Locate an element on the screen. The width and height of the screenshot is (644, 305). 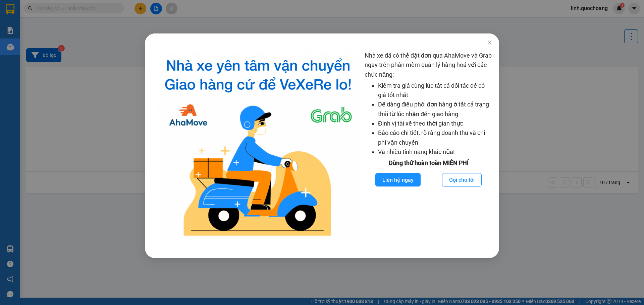
img: logo is located at coordinates (258, 146).